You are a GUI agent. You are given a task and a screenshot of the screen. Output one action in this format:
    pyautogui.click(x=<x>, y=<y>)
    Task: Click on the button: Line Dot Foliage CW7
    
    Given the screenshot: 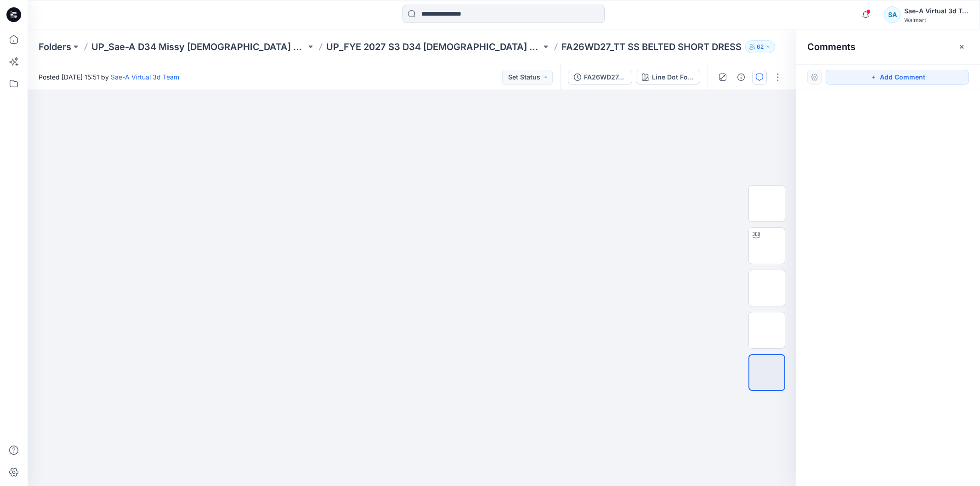 What is the action you would take?
    pyautogui.click(x=668, y=77)
    